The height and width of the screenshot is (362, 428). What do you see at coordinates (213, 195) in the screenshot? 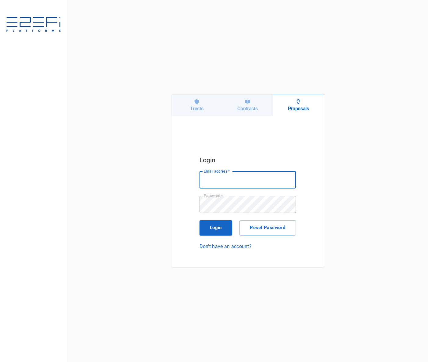
I see `label: Password` at bounding box center [213, 195].